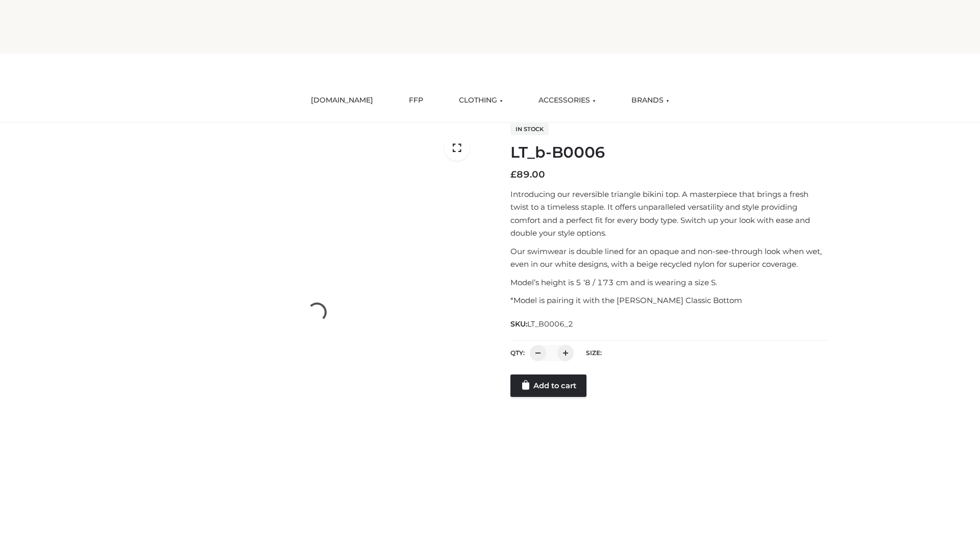 This screenshot has height=551, width=980. Describe the element at coordinates (650, 100) in the screenshot. I see `a: BRANDS` at that location.